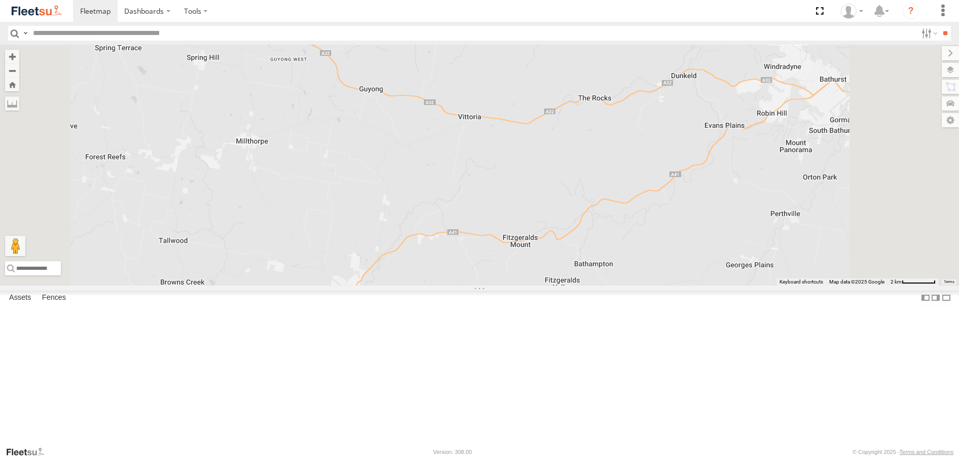 The width and height of the screenshot is (959, 457). What do you see at coordinates (928, 33) in the screenshot?
I see `label: Search Filter Options` at bounding box center [928, 33].